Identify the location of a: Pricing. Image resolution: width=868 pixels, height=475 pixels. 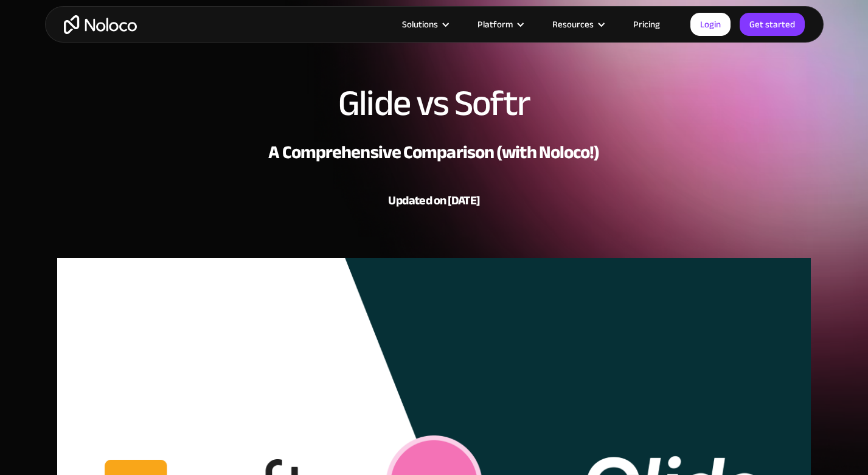
(647, 25).